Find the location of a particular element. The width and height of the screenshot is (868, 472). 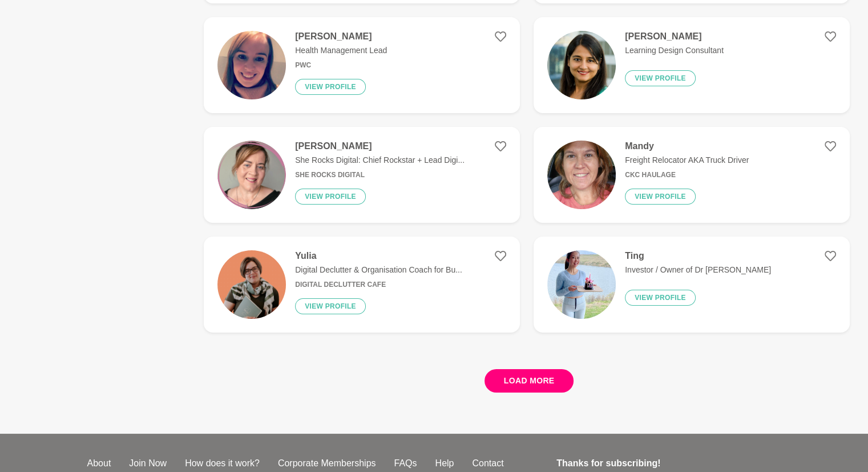

a: Contact is located at coordinates (487, 463).